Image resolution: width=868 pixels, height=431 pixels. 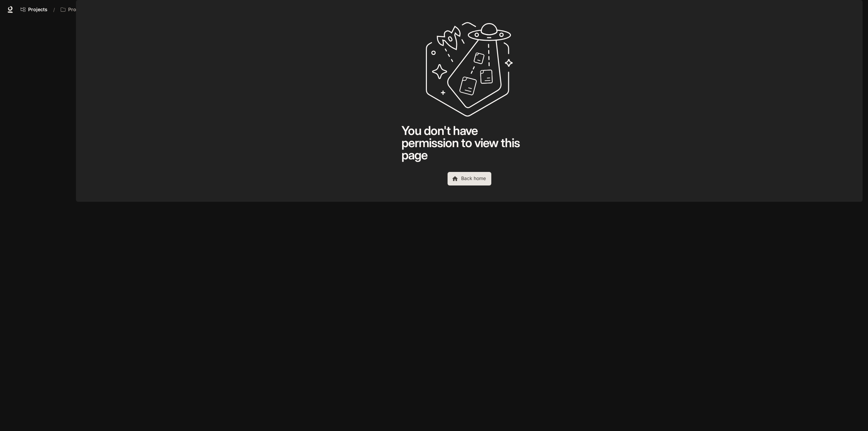 I want to click on a: Go to projects, so click(x=34, y=10).